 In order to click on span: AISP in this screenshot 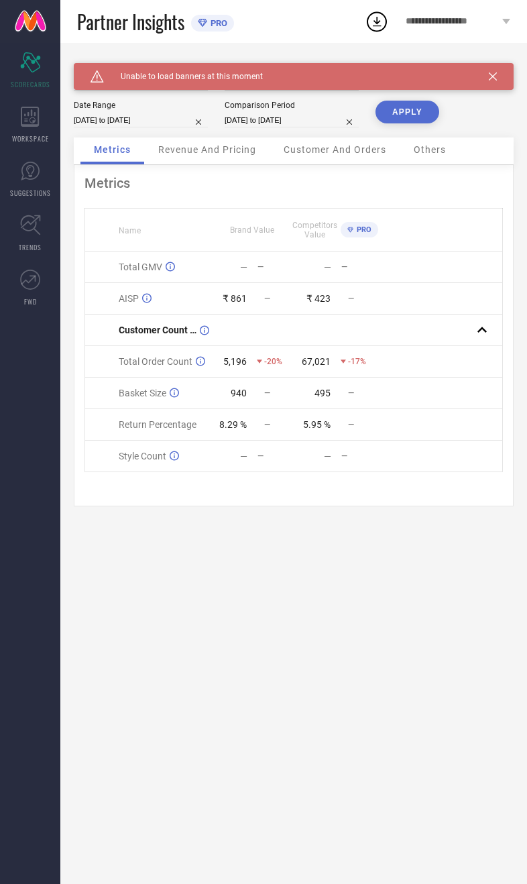, I will do `click(129, 298)`.